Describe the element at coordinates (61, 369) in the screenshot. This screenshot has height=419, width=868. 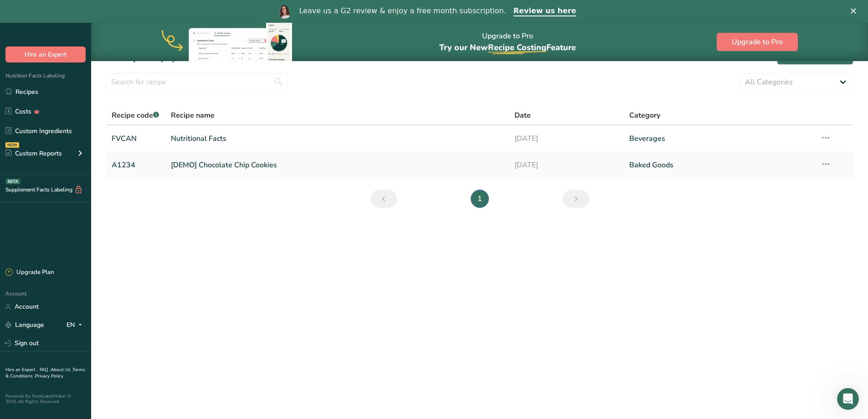
I see `a: About Us .` at that location.